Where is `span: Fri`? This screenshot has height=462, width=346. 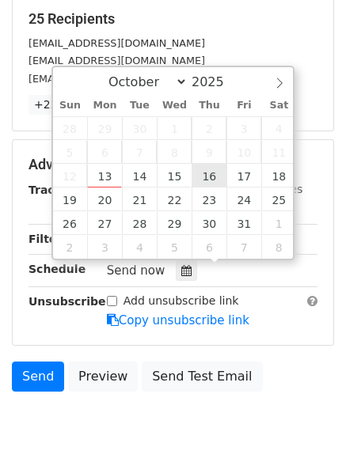 span: Fri is located at coordinates (244, 105).